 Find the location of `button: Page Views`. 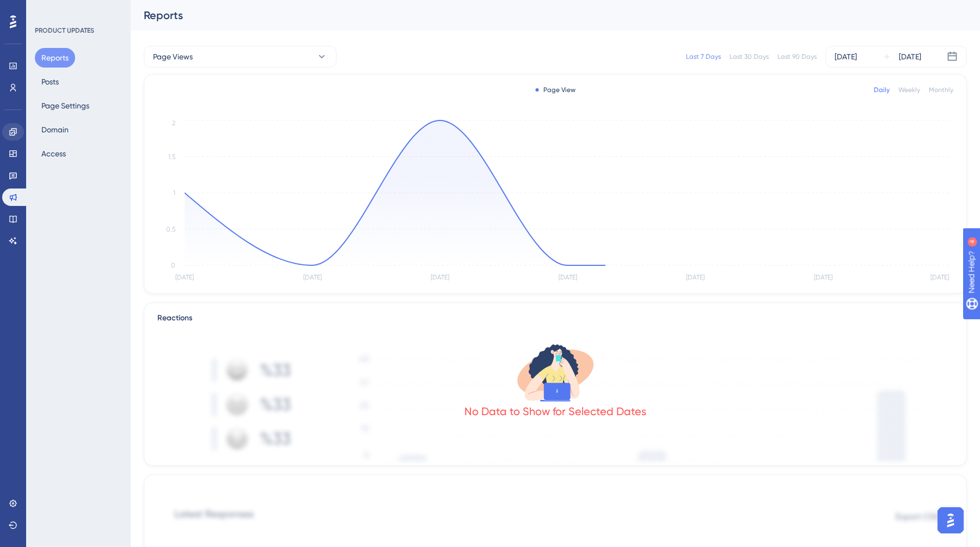

button: Page Views is located at coordinates (240, 57).